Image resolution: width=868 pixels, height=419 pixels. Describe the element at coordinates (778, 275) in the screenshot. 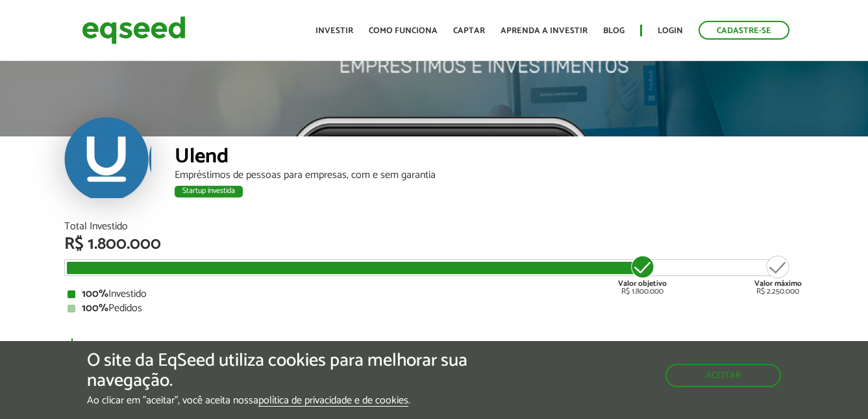

I see `div: R$ 2.250.000` at that location.